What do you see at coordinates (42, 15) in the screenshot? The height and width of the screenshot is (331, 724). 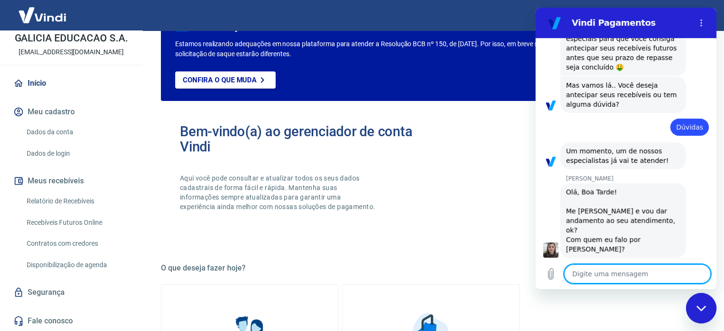 I see `img: Vindi` at bounding box center [42, 15].